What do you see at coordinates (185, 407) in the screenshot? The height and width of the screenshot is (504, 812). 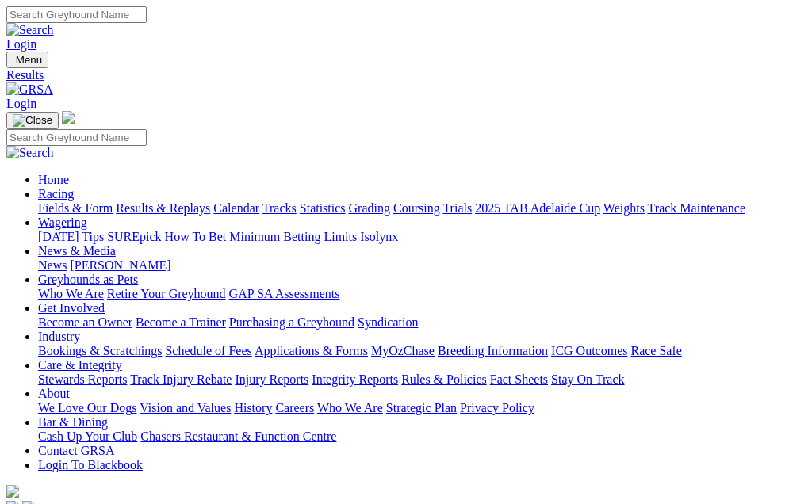 I see `a: Vision and Values` at bounding box center [185, 407].